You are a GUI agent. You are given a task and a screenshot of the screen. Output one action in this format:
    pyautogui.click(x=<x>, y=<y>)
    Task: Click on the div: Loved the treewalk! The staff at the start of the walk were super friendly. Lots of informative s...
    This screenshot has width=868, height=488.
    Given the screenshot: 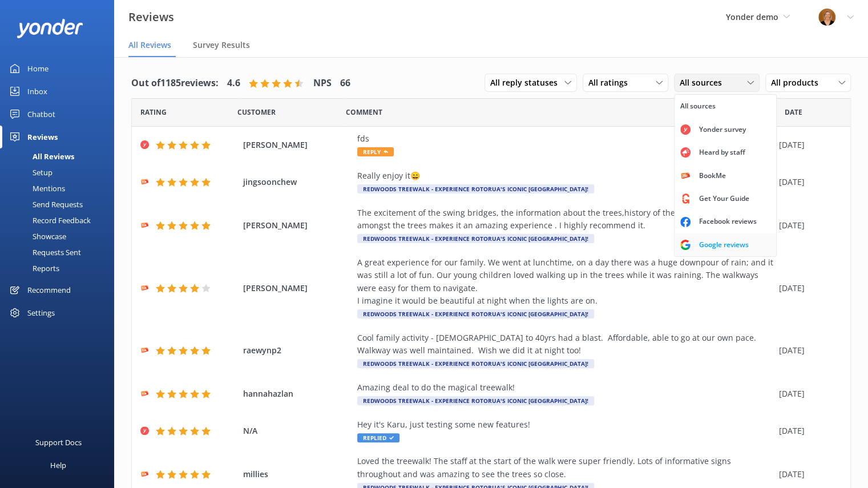 What is the action you would take?
    pyautogui.click(x=565, y=467)
    